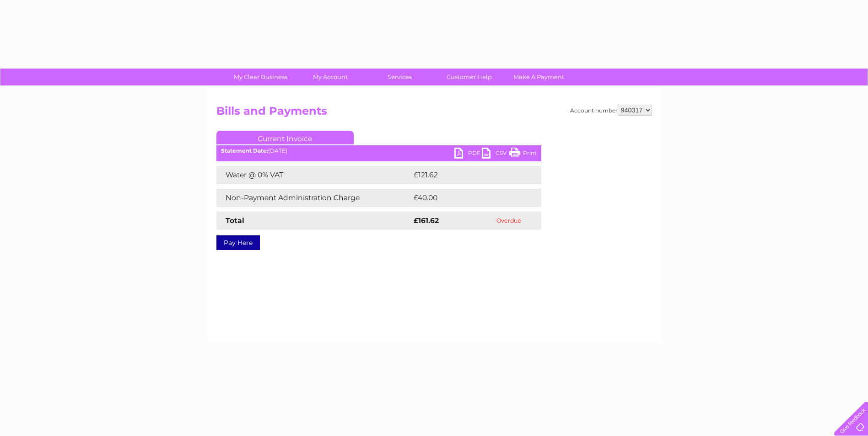 This screenshot has height=436, width=868. What do you see at coordinates (330, 77) in the screenshot?
I see `a: My Account` at bounding box center [330, 77].